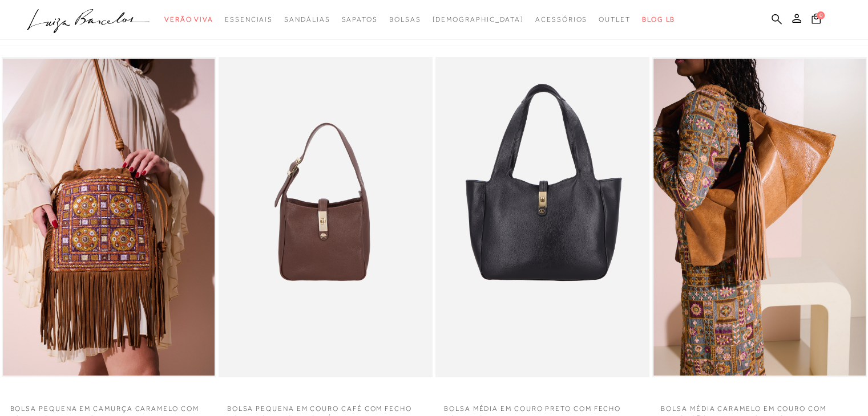  What do you see at coordinates (108, 217) in the screenshot?
I see `img: BOLSA PEQUENA EM CAMURÇA CARAMELO COM BORDADO E FRANJAS` at bounding box center [108, 217].